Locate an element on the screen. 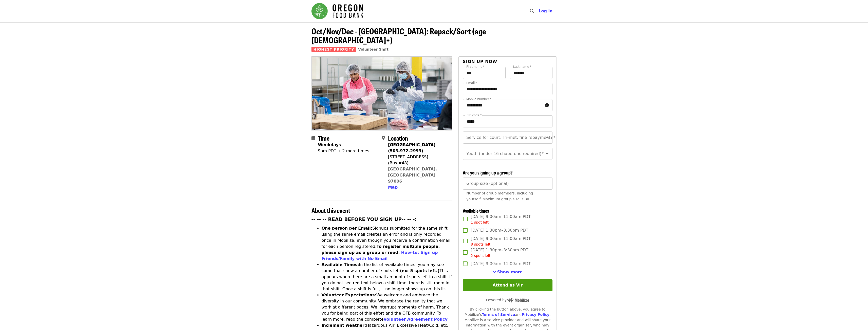 This screenshot has height=330, width=868. button: Attend as Vir is located at coordinates (507, 285).